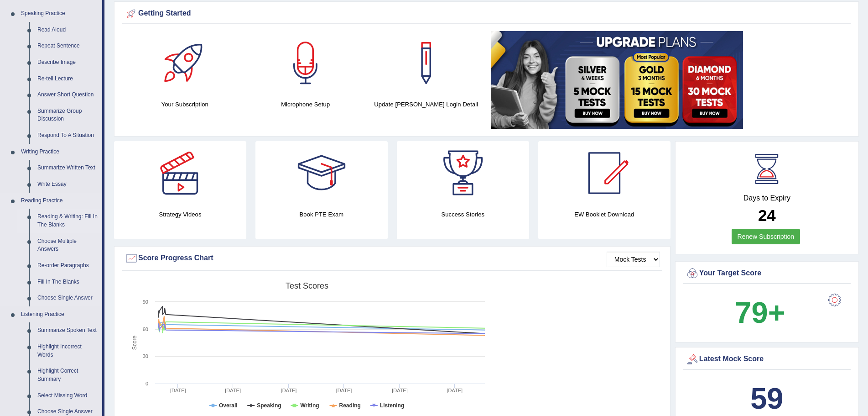 This screenshot has height=416, width=868. What do you see at coordinates (67, 30) in the screenshot?
I see `a: Read Aloud` at bounding box center [67, 30].